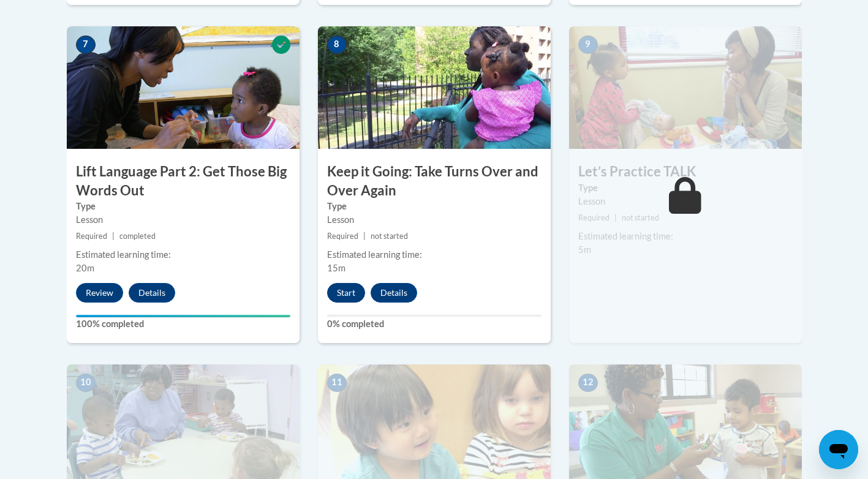 This screenshot has height=479, width=868. Describe the element at coordinates (434, 181) in the screenshot. I see `h3: Keep it Going: Take Turns Over and Over Again` at that location.